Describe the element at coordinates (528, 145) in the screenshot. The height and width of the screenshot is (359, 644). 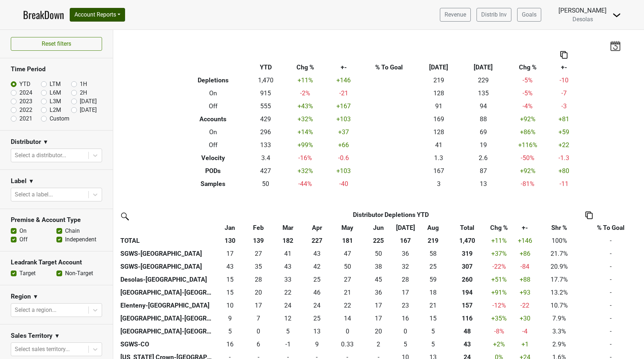
I see `td: +116 %` at that location.